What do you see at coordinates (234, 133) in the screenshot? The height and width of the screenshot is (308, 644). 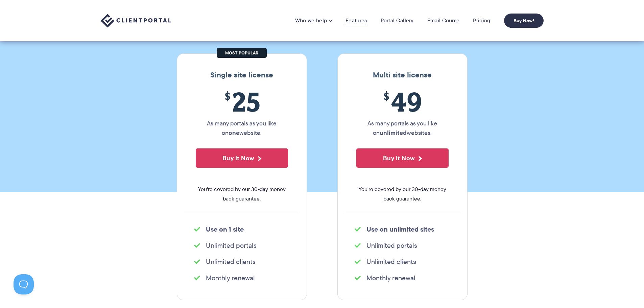 I see `strong: one` at bounding box center [234, 133].